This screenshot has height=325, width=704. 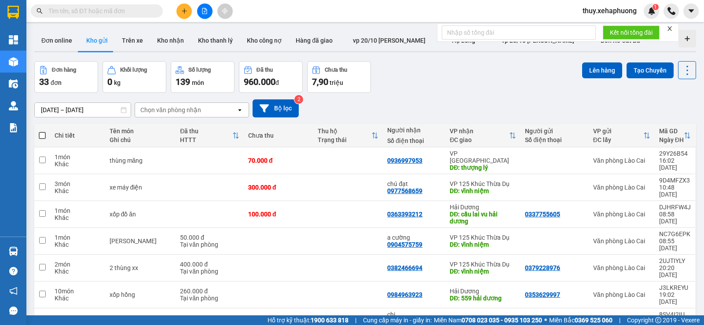 I want to click on div: Ghi chú, so click(x=140, y=140).